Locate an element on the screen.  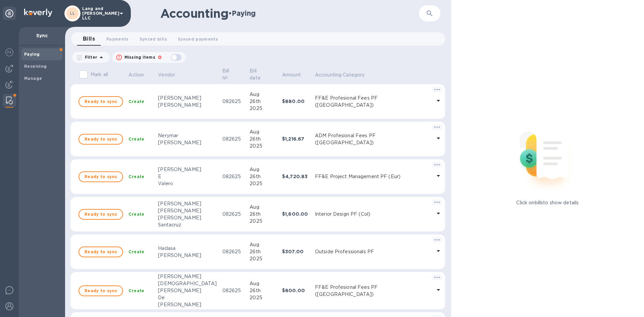
p: Mark all is located at coordinates (100, 75).